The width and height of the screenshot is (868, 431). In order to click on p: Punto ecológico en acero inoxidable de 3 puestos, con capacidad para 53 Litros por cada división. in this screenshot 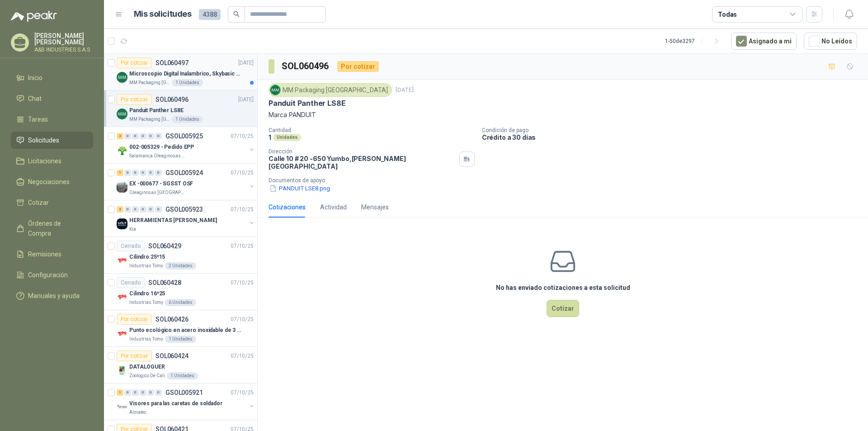, I will do `click(185, 330)`.